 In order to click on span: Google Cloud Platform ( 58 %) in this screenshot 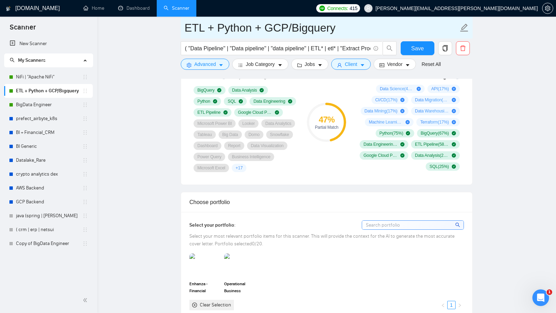, I will do `click(380, 156)`.